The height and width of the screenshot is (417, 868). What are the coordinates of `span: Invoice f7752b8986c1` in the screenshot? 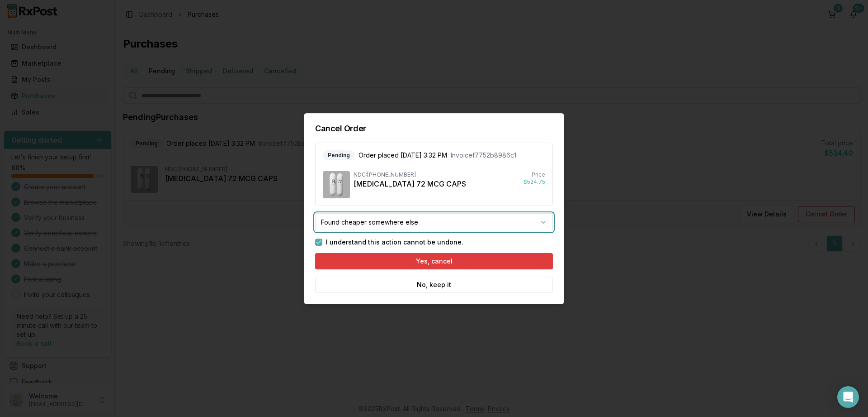 It's located at (483, 156).